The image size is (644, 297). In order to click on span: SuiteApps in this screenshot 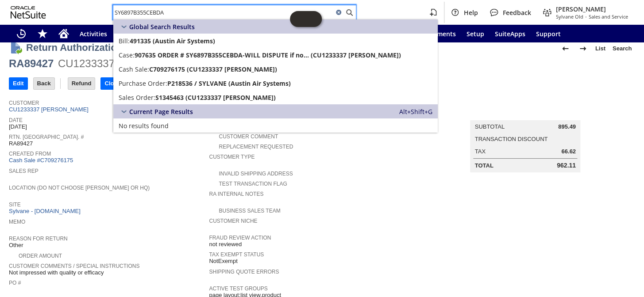, I will do `click(510, 33)`.